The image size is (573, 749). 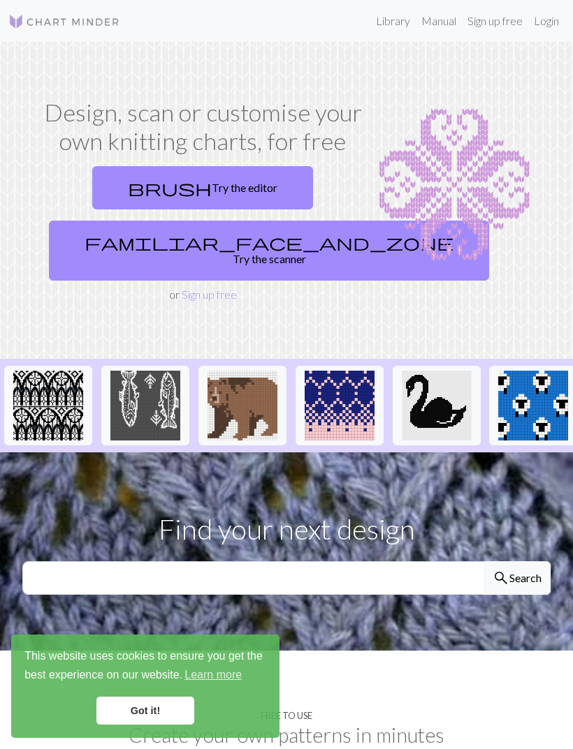 What do you see at coordinates (145, 686) in the screenshot?
I see `div: cookieconsent` at bounding box center [145, 686].